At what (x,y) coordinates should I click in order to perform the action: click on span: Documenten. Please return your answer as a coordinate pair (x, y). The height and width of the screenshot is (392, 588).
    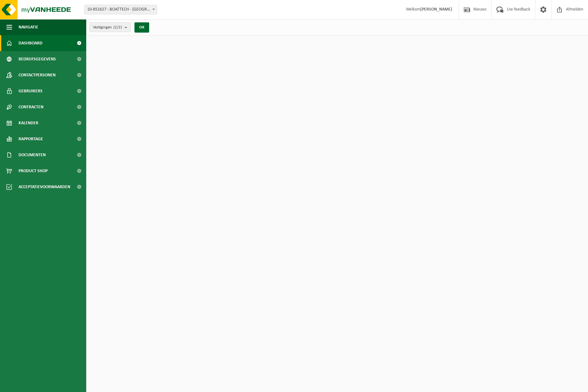
    Looking at the image, I should click on (32, 155).